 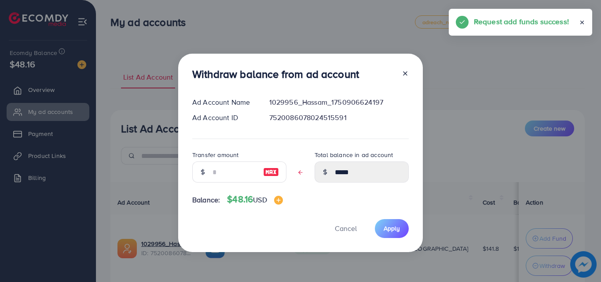 What do you see at coordinates (206, 200) in the screenshot?
I see `span: Balance:` at bounding box center [206, 200].